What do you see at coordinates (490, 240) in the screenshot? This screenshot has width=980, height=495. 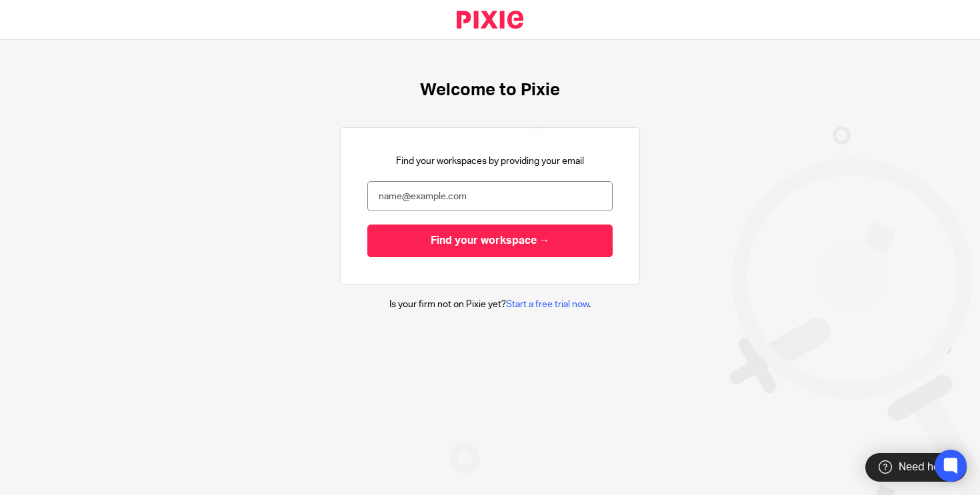 I see `input: Find your workspace →` at bounding box center [490, 240].